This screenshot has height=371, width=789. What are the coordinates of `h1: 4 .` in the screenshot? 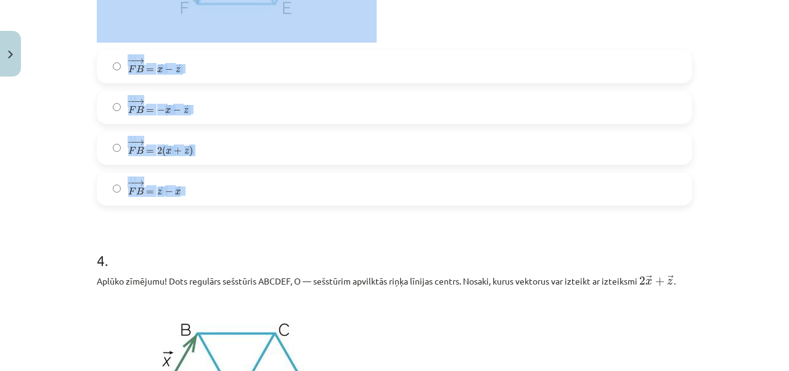 It's located at (395, 249).